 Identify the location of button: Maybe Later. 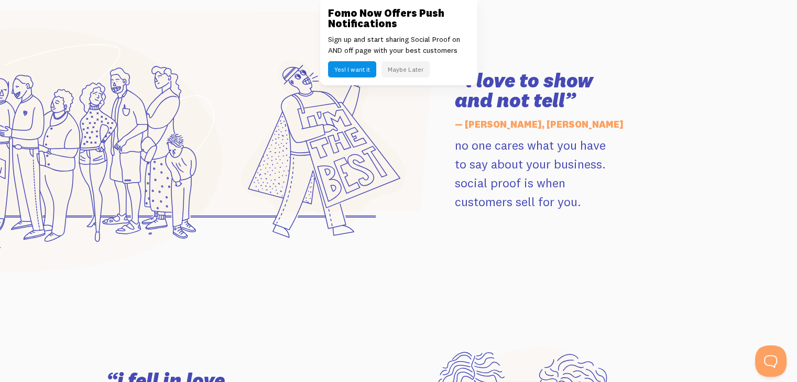
(405, 69).